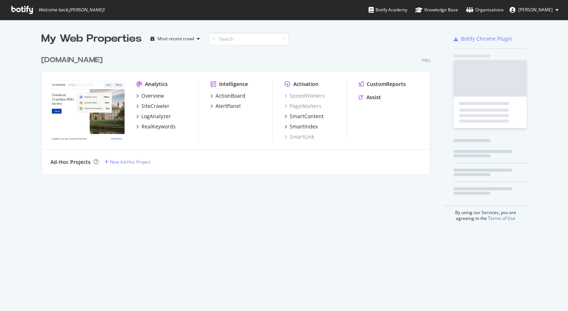  I want to click on div: SmartIndex, so click(304, 126).